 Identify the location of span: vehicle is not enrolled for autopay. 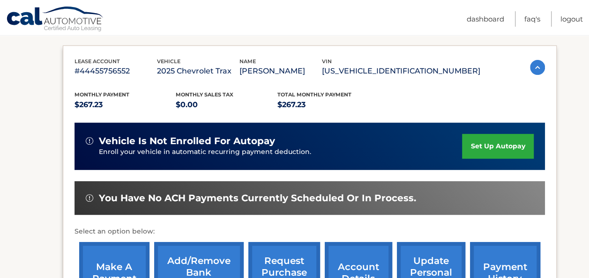
(187, 141).